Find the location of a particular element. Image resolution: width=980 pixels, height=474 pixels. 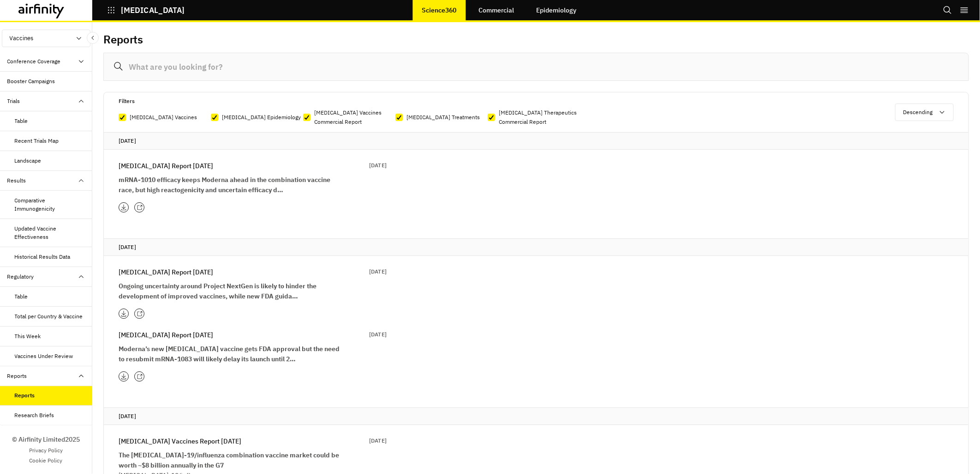

div: Historical Results Data is located at coordinates (42, 257).